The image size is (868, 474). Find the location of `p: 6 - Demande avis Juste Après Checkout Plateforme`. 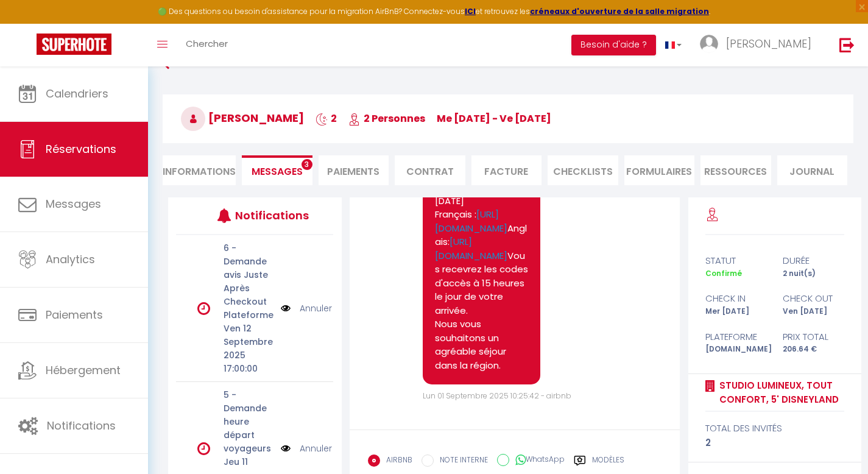

p: 6 - Demande avis Juste Après Checkout Plateforme is located at coordinates (248, 282).